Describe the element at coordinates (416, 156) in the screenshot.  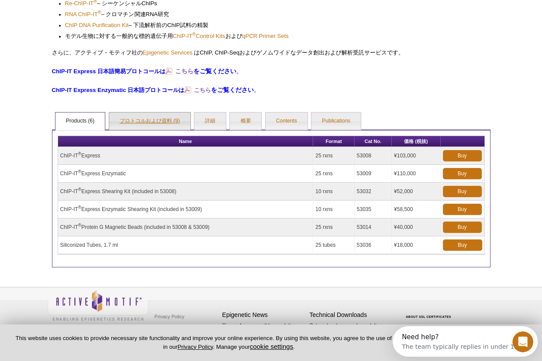
I see `td: ¥103,000` at that location.